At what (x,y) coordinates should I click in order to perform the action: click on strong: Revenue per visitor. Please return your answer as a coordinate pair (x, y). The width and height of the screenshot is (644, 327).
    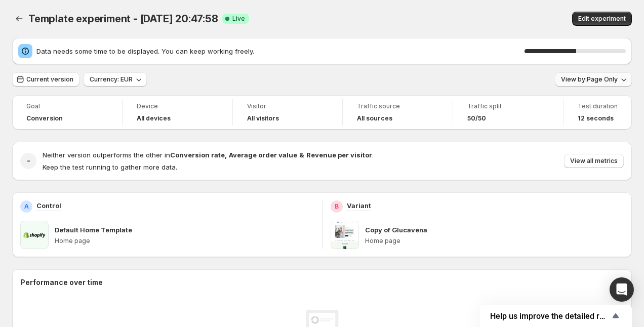
    Looking at the image, I should click on (340, 155).